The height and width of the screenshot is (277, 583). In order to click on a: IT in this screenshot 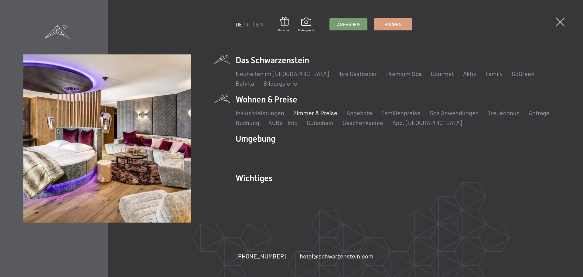, I will do `click(249, 24)`.